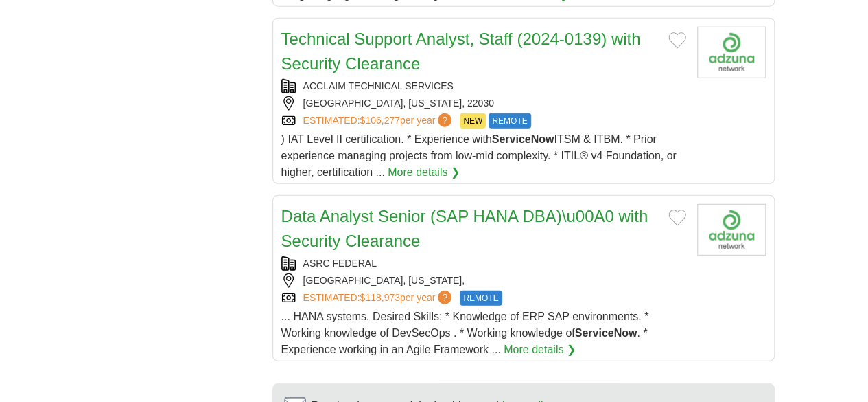 This screenshot has height=402, width=868. I want to click on a: Data Analyst Senior (SAP HANA DBA)\u00A0 with Security Clearance, so click(465, 228).